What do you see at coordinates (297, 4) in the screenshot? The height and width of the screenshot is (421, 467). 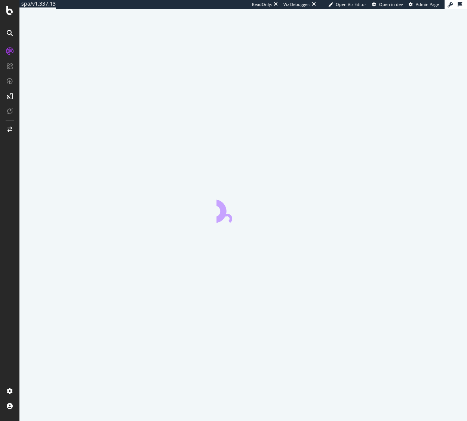 I see `div: Viz Debugger:` at bounding box center [297, 4].